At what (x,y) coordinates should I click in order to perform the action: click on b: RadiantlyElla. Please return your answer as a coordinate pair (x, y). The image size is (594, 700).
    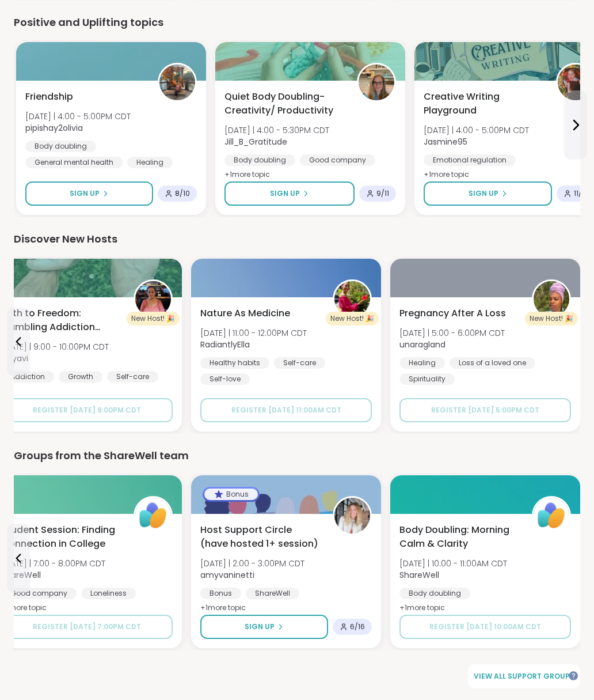
    Looking at the image, I should click on (225, 345).